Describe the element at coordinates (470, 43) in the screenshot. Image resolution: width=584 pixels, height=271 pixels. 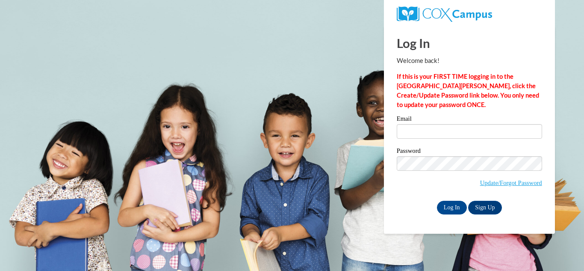
I see `h1: Log In` at that location.